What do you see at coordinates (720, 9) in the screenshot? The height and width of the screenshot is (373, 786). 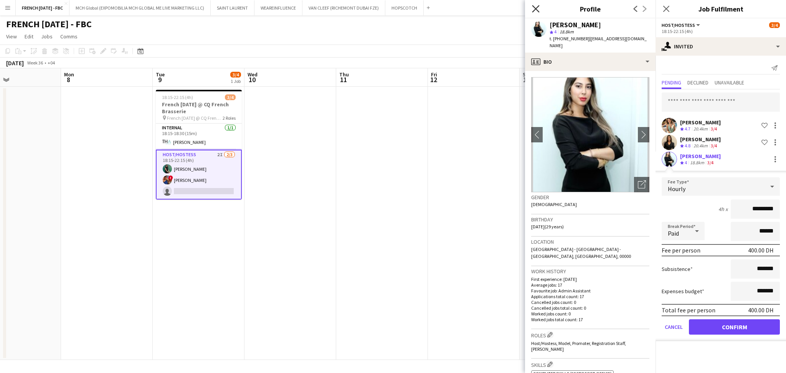 I see `h3: Job Fulfilment` at bounding box center [720, 9].